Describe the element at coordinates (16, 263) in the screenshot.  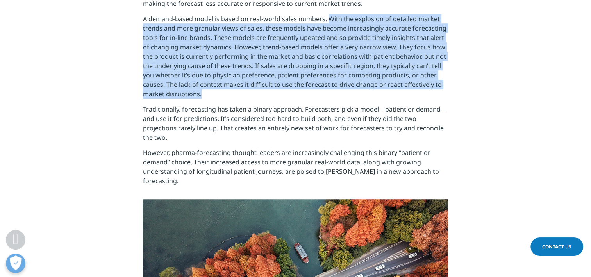
I see `button: Apri preferenze` at that location.